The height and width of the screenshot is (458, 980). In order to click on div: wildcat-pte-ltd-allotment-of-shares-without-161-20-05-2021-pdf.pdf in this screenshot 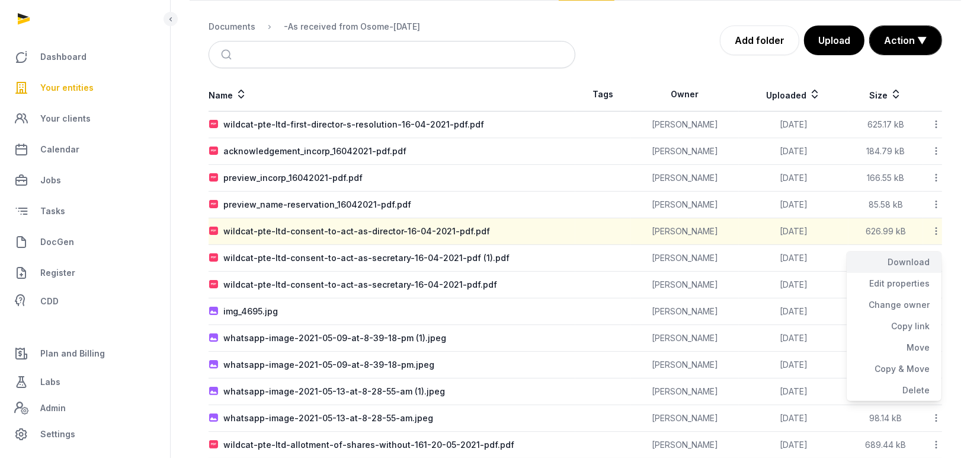, I will do `click(368, 445)`.